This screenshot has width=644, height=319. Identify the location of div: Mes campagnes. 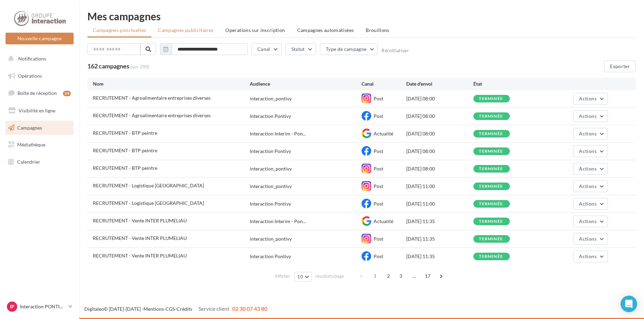
(361, 16).